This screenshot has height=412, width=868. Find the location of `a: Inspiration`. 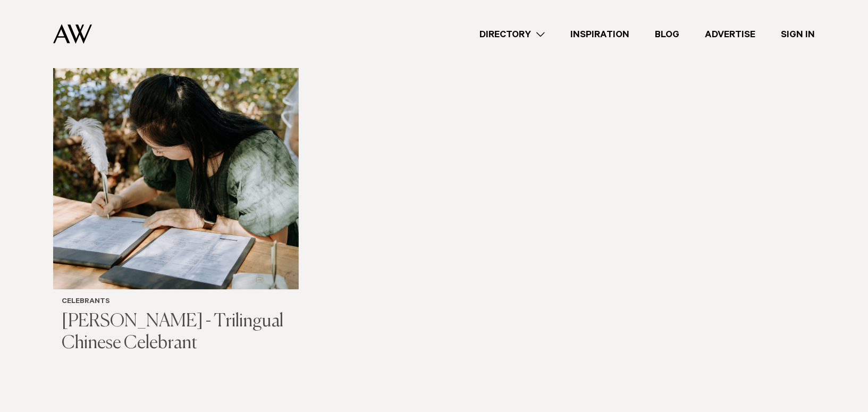

a: Inspiration is located at coordinates (600, 34).